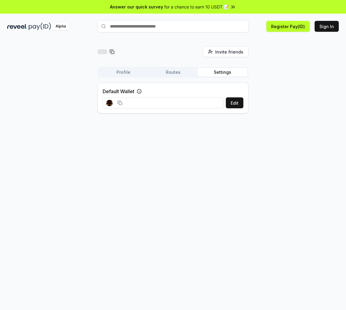 This screenshot has width=346, height=310. What do you see at coordinates (173, 72) in the screenshot?
I see `button: Routes` at bounding box center [173, 72].